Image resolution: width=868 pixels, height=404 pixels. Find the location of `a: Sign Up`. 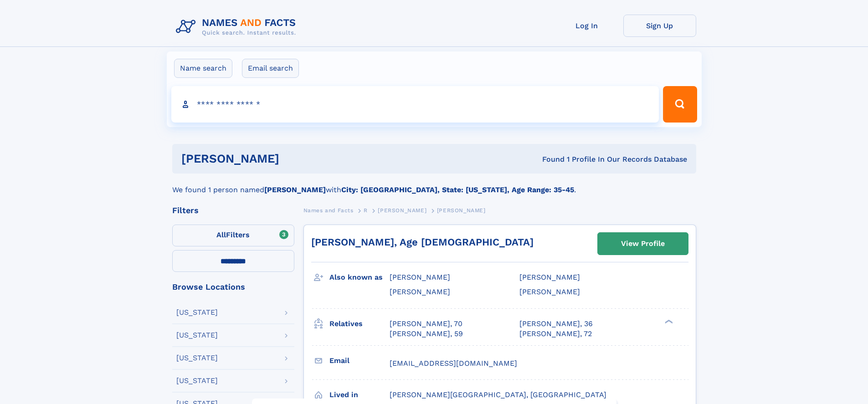

a: Sign Up is located at coordinates (660, 25).